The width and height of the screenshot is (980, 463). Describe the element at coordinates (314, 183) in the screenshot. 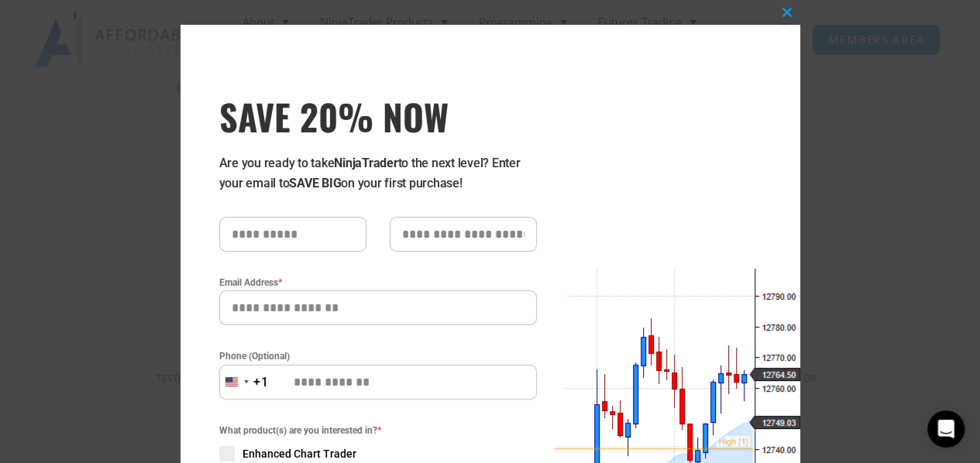

I see `strong: SAVE BIG` at that location.